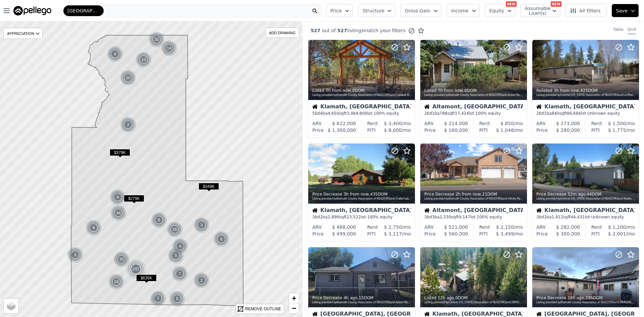  What do you see at coordinates (363, 30) in the screenshot?
I see `div: out of listings` at bounding box center [363, 30].